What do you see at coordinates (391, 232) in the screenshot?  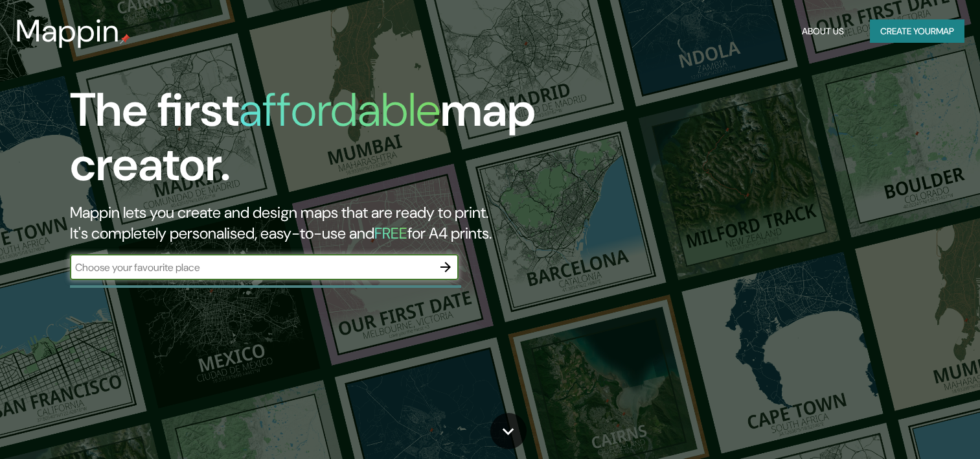 I see `h5: FREE` at bounding box center [391, 232].